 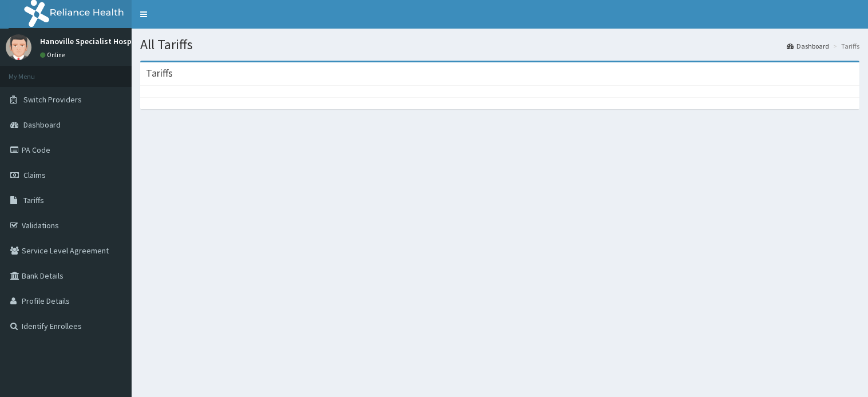 What do you see at coordinates (53, 99) in the screenshot?
I see `span: Switch Providers` at bounding box center [53, 99].